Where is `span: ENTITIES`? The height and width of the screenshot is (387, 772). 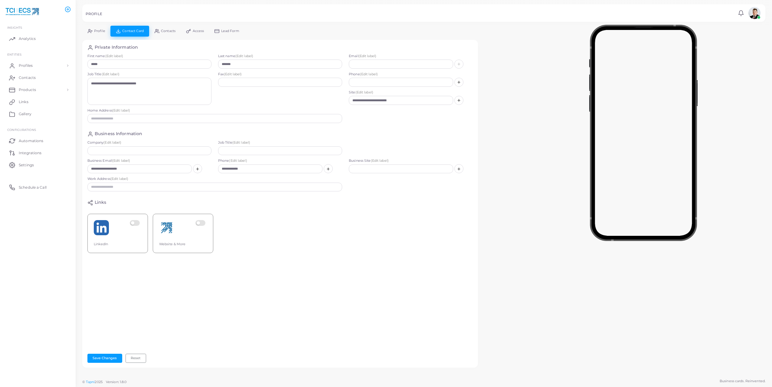 span: ENTITIES is located at coordinates (14, 54).